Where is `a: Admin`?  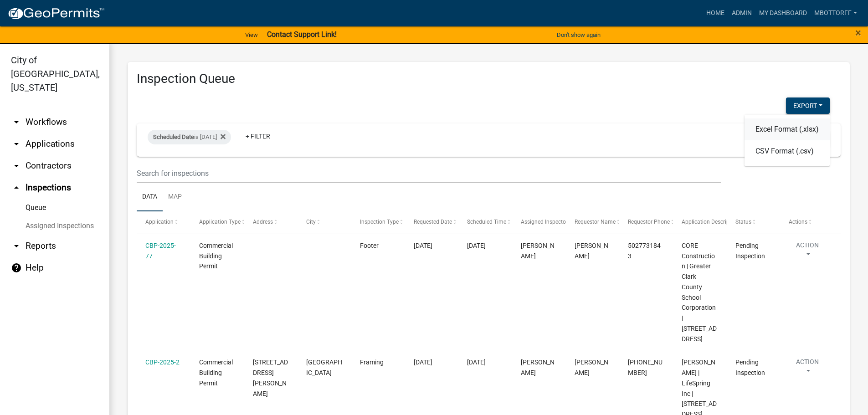
a: Admin is located at coordinates (742, 13).